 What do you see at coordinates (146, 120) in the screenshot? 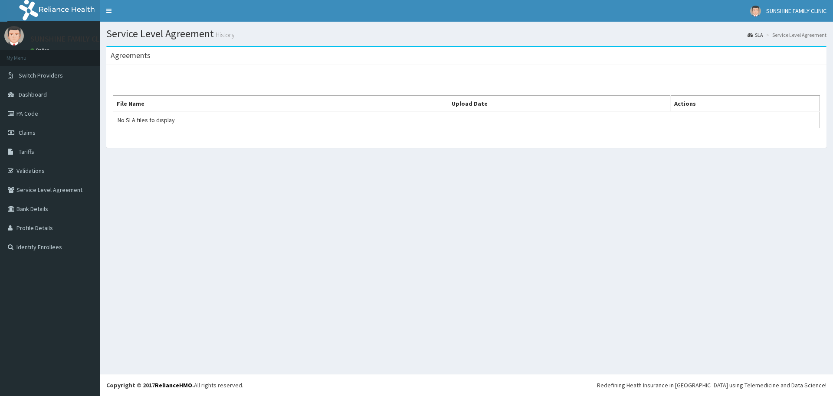
I see `span: No SLA files to display` at bounding box center [146, 120].